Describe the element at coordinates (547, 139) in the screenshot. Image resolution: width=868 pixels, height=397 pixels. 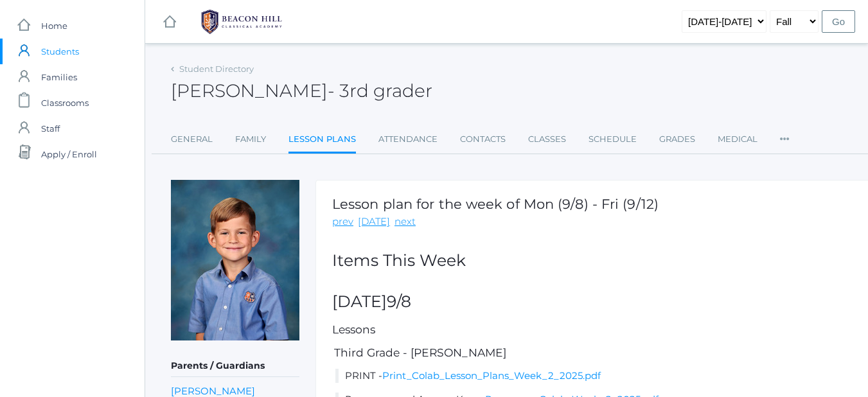
I see `a: Classes` at that location.